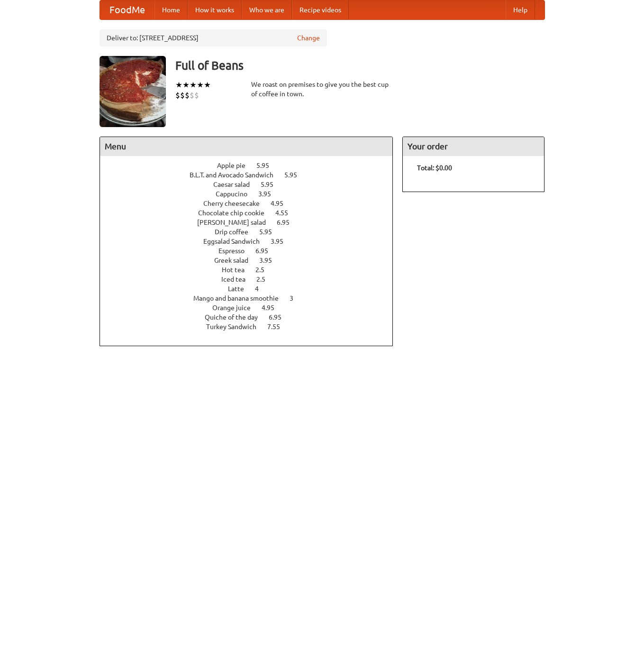 Image resolution: width=644 pixels, height=671 pixels. What do you see at coordinates (236, 232) in the screenshot?
I see `span: Drip coffee` at bounding box center [236, 232].